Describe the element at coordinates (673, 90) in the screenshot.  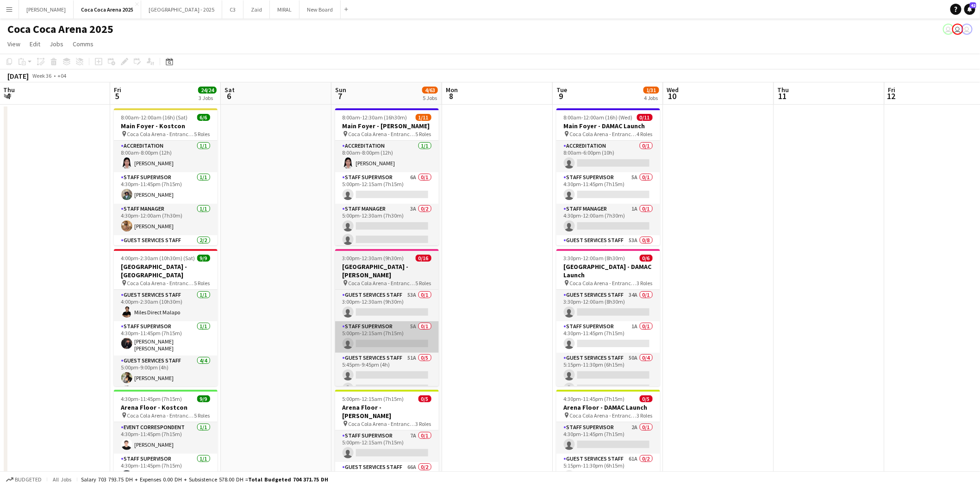
I see `span: Wed` at that location.